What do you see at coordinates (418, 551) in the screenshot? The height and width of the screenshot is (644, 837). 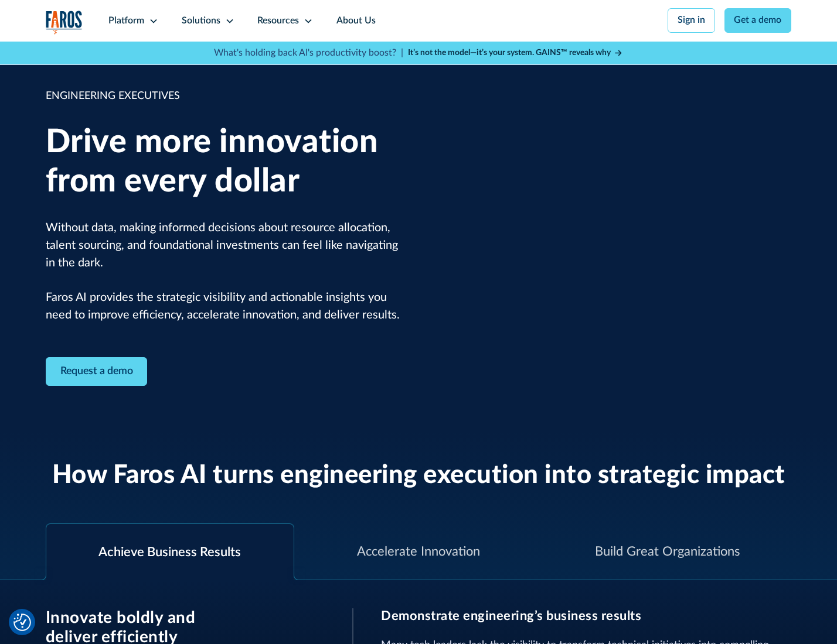 I see `div: Accelerate Innovation` at bounding box center [418, 551].